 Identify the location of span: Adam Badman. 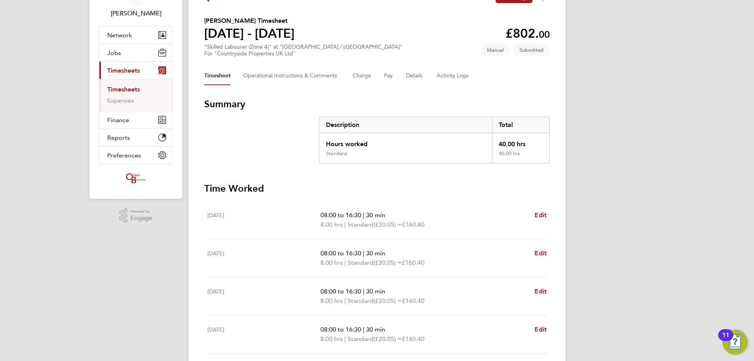
(136, 13).